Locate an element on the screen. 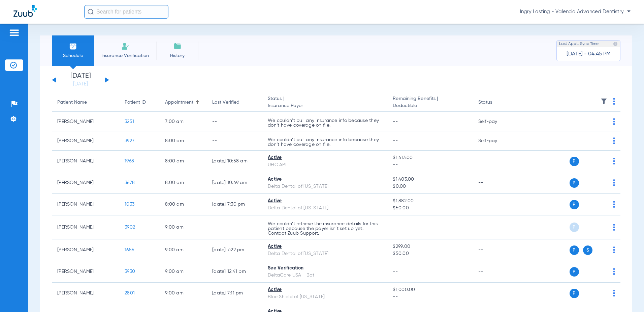 Image resolution: width=644 pixels, height=312 pixels. div: See Verification is located at coordinates (325, 268).